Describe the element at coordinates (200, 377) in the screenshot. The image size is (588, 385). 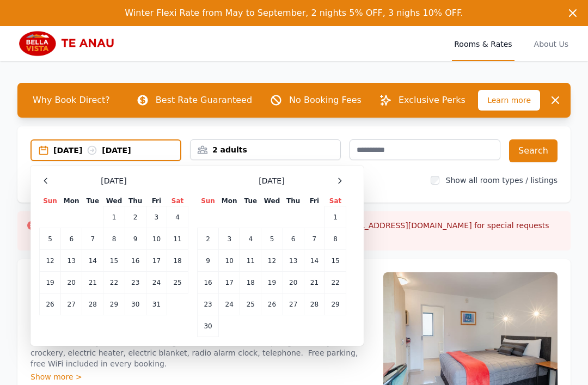
I see `div: Show more >` at that location.